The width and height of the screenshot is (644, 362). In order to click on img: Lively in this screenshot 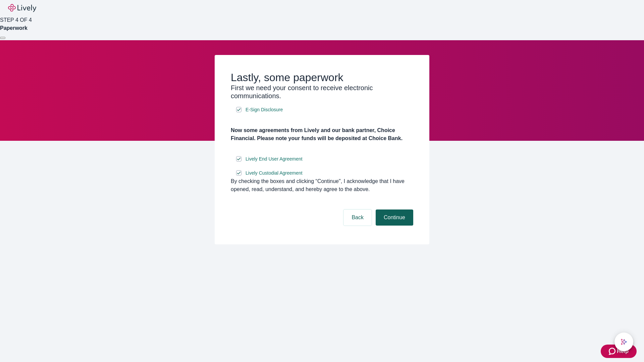, I will do `click(22, 8)`.